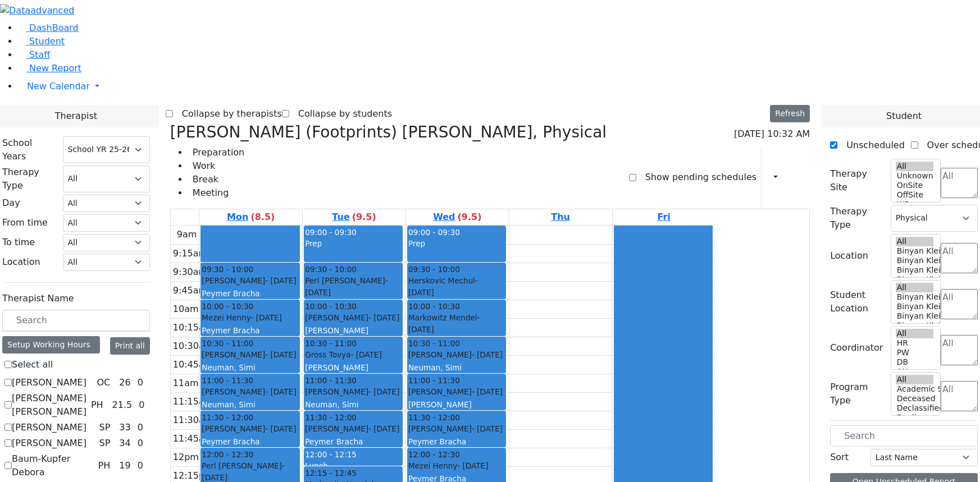 The width and height of the screenshot is (980, 482). What do you see at coordinates (914, 398) in the screenshot?
I see `option: Deceased` at bounding box center [914, 398].